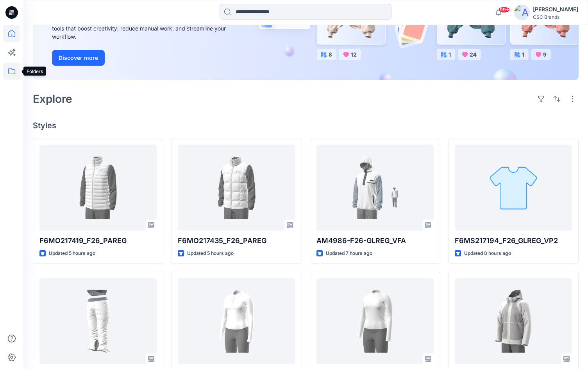  I want to click on h2: Explore, so click(53, 99).